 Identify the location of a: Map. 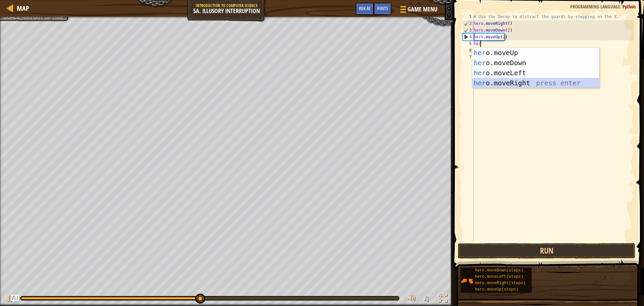
(21, 8).